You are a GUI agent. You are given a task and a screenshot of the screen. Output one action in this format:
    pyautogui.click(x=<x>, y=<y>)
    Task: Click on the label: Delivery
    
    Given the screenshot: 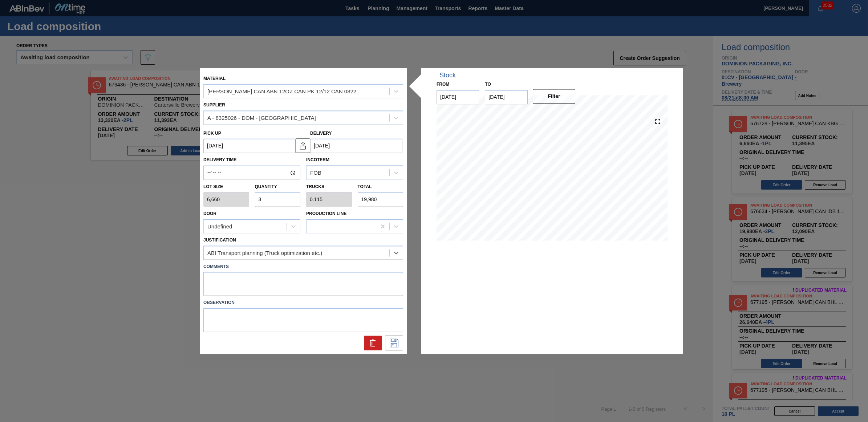 What is the action you would take?
    pyautogui.click(x=321, y=133)
    